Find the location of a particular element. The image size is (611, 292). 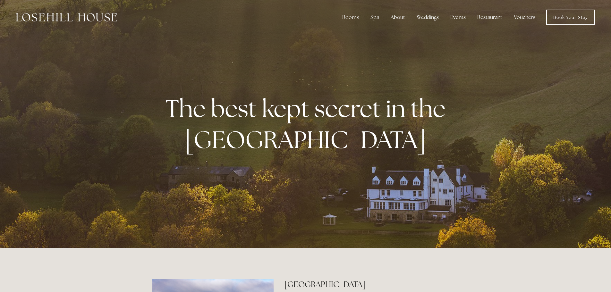

a: Book Your Stay is located at coordinates (570, 17).